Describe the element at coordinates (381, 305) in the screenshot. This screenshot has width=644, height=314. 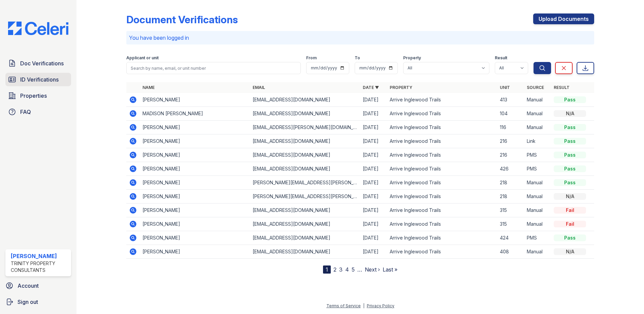
I see `a: Privacy Policy` at that location.